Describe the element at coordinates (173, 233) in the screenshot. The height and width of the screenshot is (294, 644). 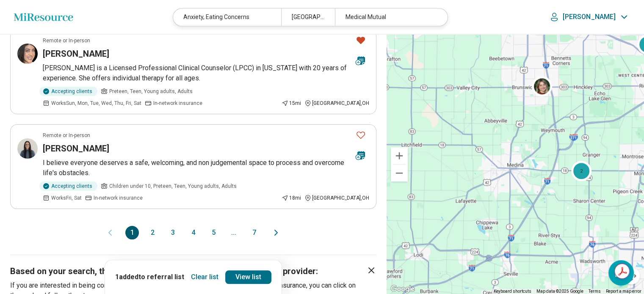
I see `button: 3` at that location.